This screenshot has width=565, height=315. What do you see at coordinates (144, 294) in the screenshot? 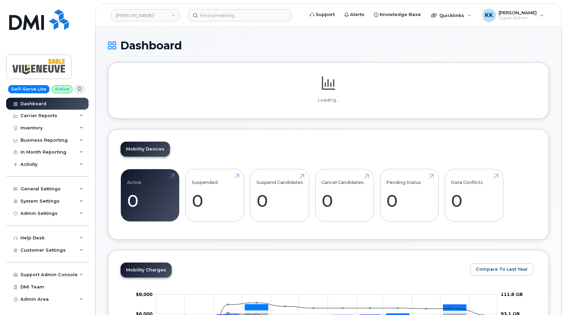
I see `tspan: $8,000` at bounding box center [144, 294].